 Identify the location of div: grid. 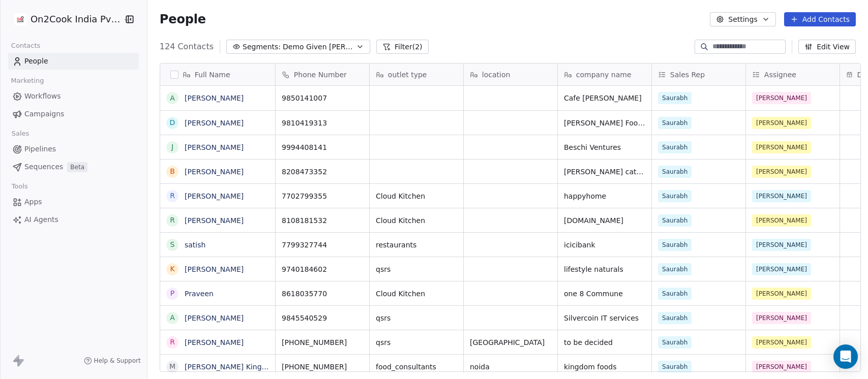
(217, 229).